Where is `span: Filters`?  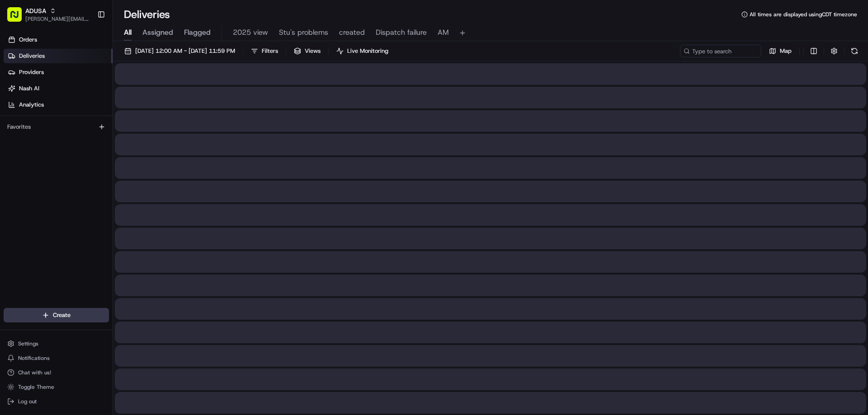
span: Filters is located at coordinates (270, 51).